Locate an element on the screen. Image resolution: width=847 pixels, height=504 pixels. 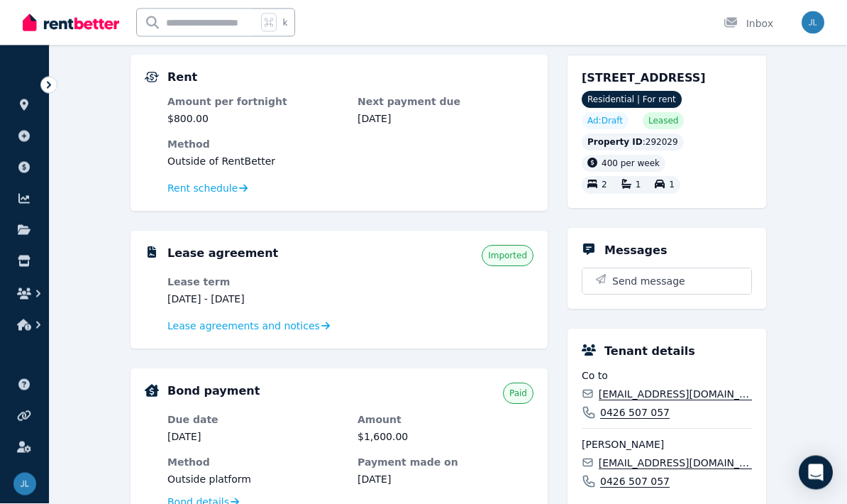
dt: Amount per fortnight is located at coordinates (256, 103).